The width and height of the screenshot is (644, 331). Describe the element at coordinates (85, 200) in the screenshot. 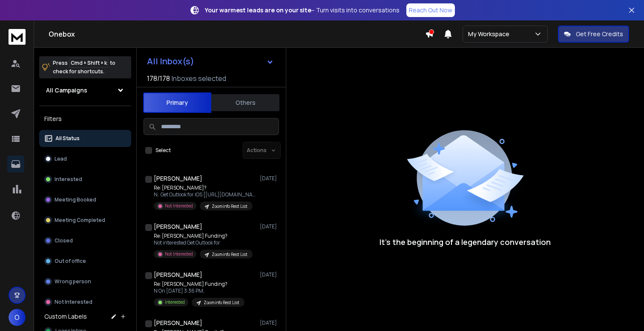

I see `button: Meeting Booked` at that location.